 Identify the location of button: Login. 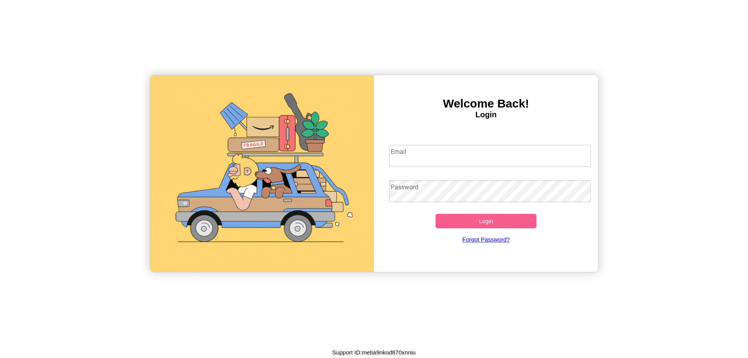
(486, 221).